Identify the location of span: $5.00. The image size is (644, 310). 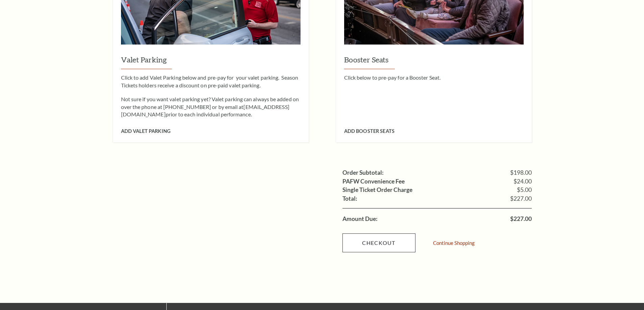
(524, 190).